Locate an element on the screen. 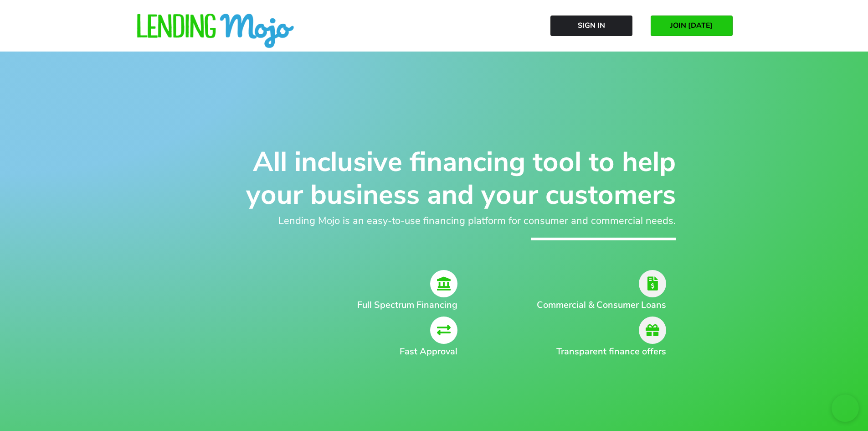  h2: Full Spectrum Financing is located at coordinates (346, 306).